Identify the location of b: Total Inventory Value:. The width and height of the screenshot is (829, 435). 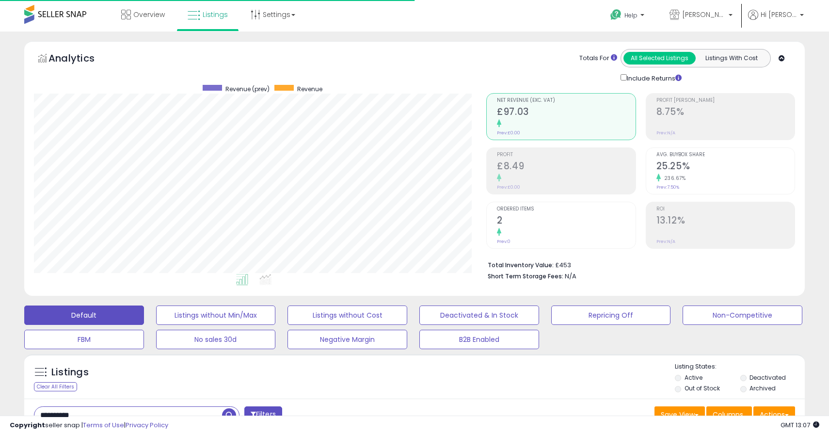
(521, 265).